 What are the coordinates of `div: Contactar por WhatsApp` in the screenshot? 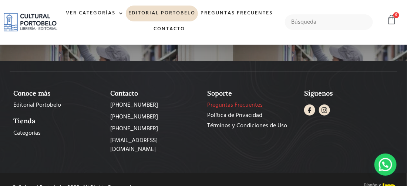 It's located at (385, 165).